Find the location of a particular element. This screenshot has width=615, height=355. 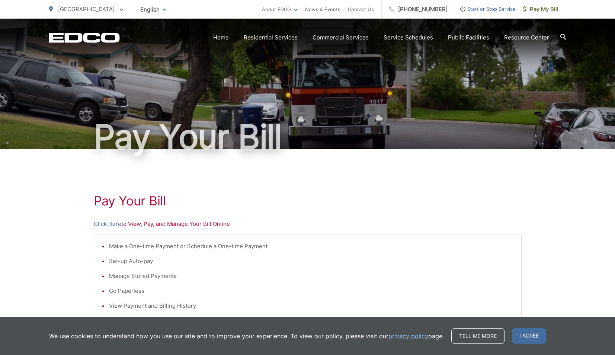

li: Manage Stored Payments is located at coordinates (311, 276).